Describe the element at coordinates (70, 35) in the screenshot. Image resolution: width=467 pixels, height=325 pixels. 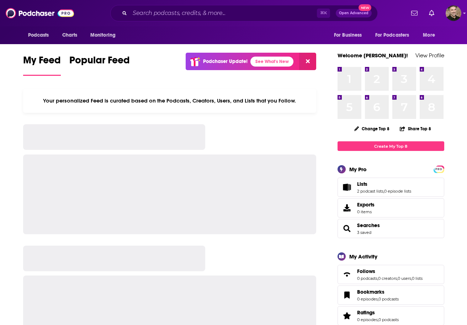
I see `a: Charts` at that location.